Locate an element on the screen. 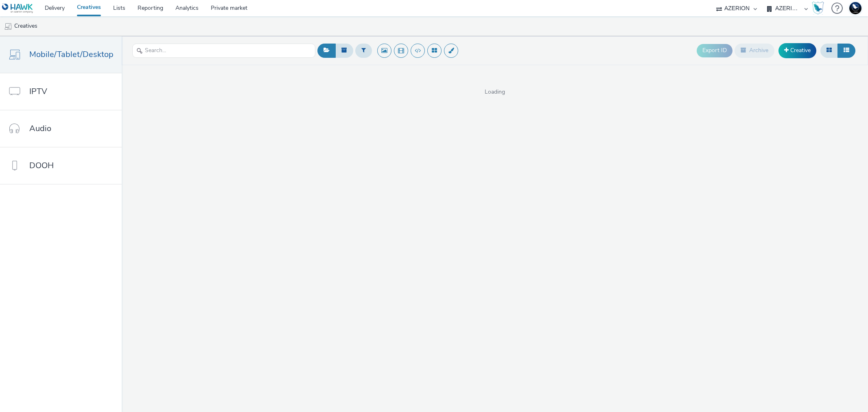 The height and width of the screenshot is (412, 868). span: Audio is located at coordinates (41, 128).